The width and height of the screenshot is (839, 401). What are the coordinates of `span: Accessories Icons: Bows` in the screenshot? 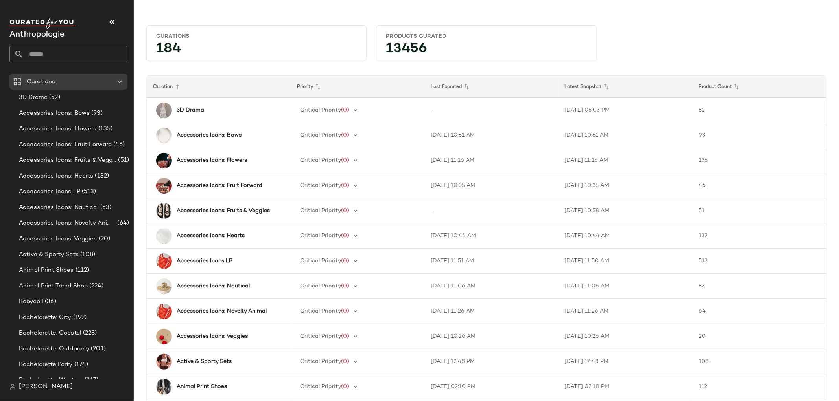 It's located at (54, 113).